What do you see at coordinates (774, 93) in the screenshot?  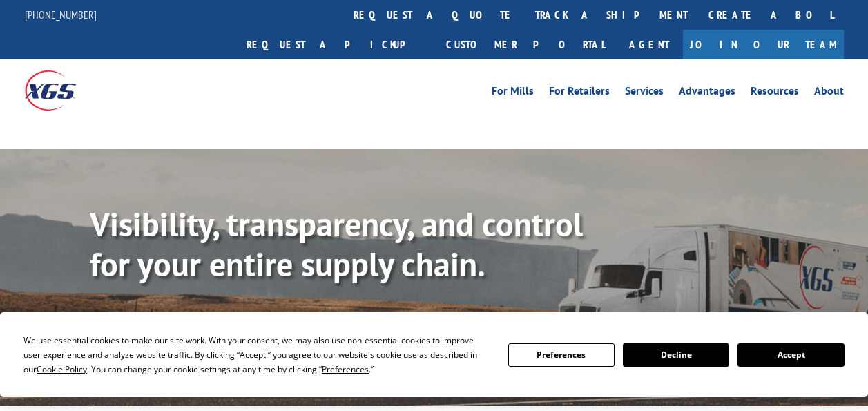 I see `a: Resources` at bounding box center [774, 93].